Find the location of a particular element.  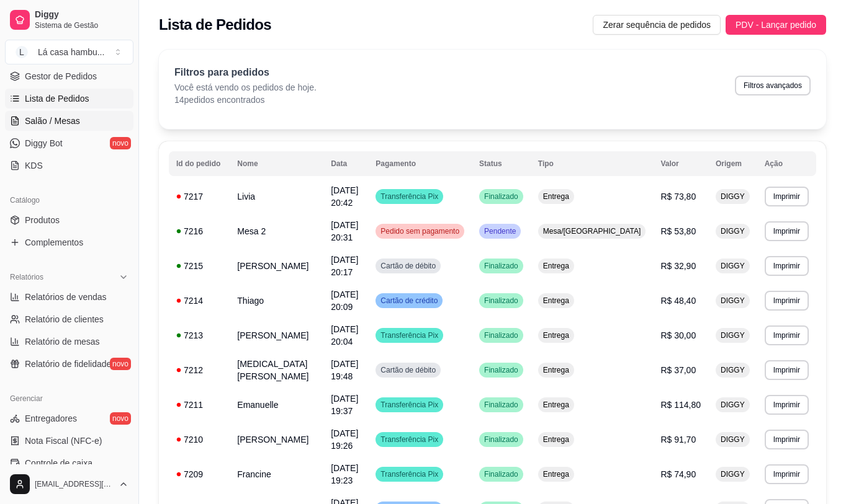

span: Nota Fiscal (NFC-e) is located at coordinates (64, 441).